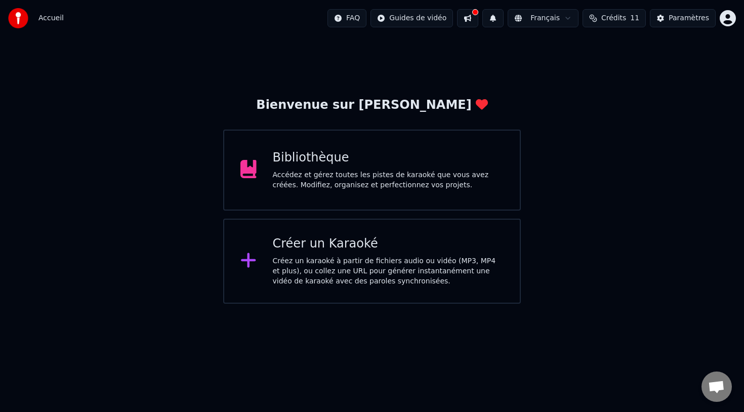 The width and height of the screenshot is (744, 412). I want to click on div: Créez un karaoké à partir de fichiers audio ou vidéo (MP3, MP4 et plus), ou collez une URL pour g..., so click(388, 271).